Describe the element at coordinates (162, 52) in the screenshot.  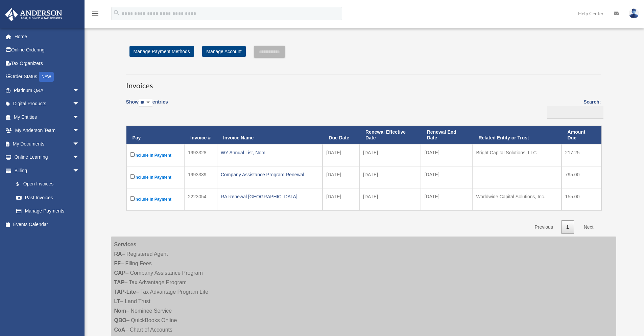
I see `a: Manage Payment Methods` at that location.